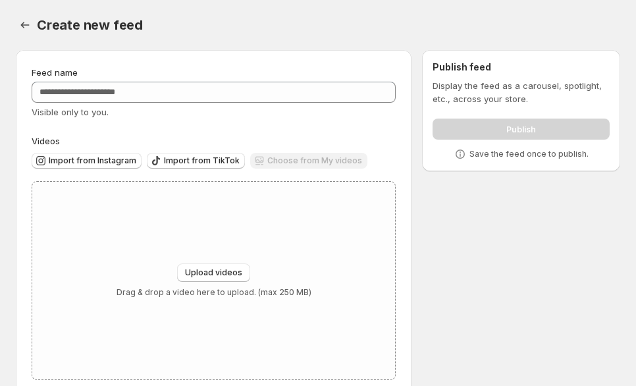 This screenshot has height=386, width=636. Describe the element at coordinates (55, 72) in the screenshot. I see `span: Feed name` at that location.